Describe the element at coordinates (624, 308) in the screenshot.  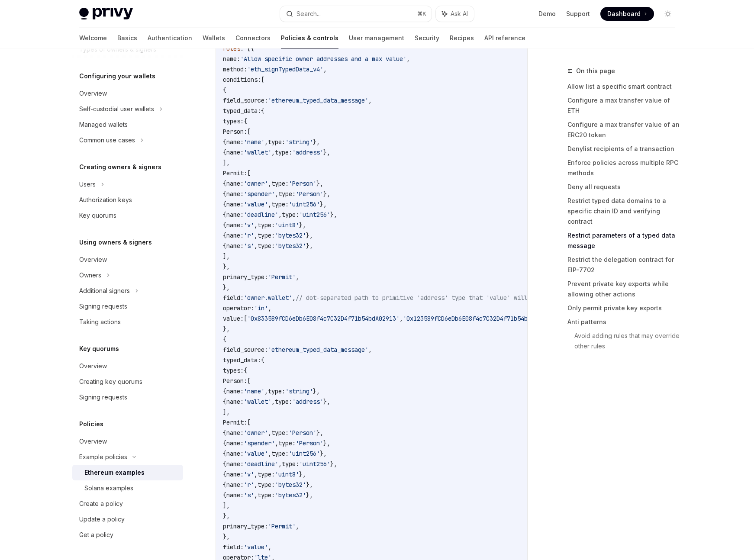
I see `a: Only permit private key exports` at that location.